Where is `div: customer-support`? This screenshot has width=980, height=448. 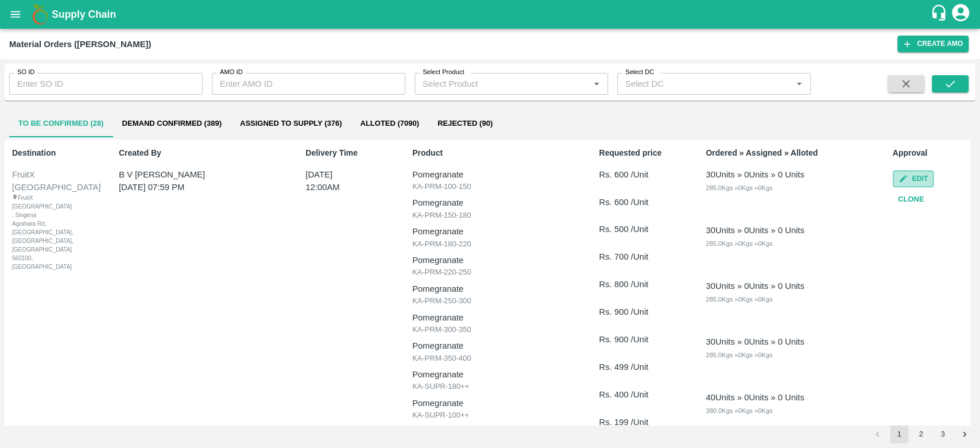
div: customer-support is located at coordinates (939, 15).